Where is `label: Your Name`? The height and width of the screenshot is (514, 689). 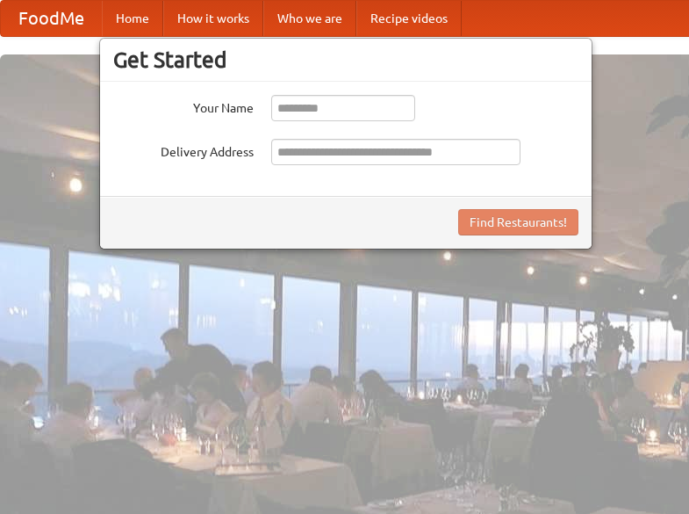 label: Your Name is located at coordinates (184, 105).